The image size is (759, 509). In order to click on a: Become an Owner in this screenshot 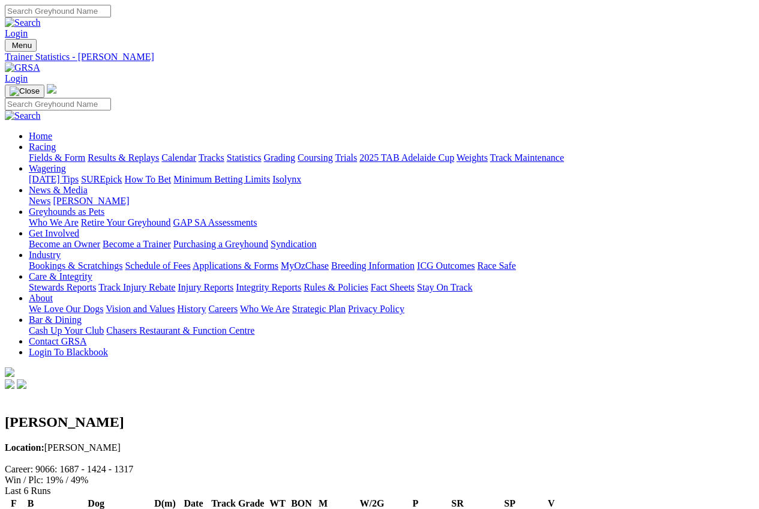, I will do `click(64, 244)`.